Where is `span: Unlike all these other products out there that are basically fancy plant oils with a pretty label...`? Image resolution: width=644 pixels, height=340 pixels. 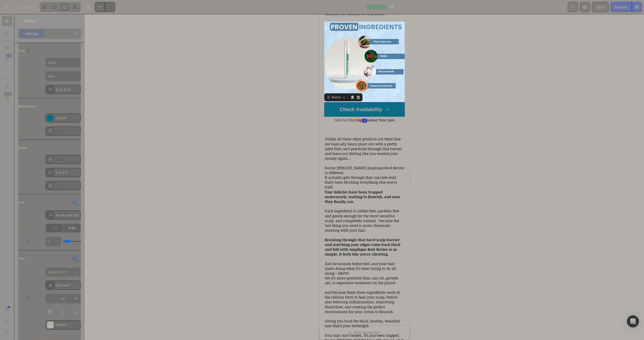
span: Unlike all these other products out there that are basically fancy plant oils with a pretty label... is located at coordinates (44, 135).